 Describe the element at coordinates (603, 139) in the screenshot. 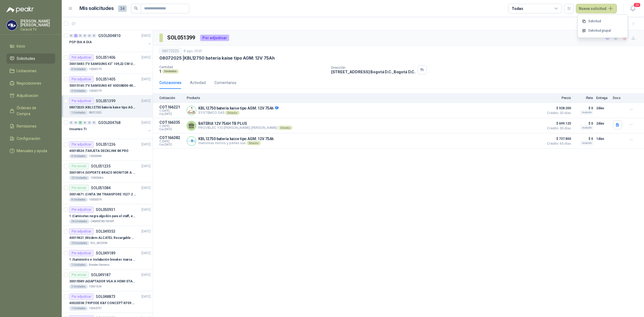

I see `p: 1 días` at that location.